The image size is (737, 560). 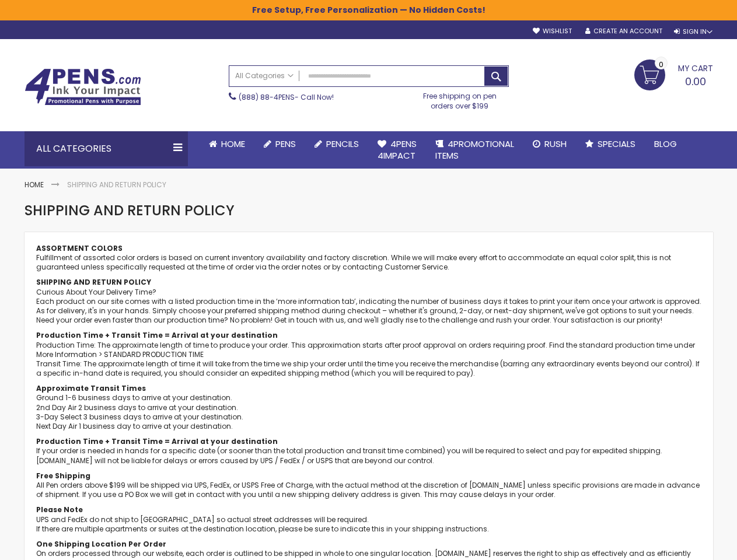 I want to click on a: All Categories, so click(x=264, y=75).